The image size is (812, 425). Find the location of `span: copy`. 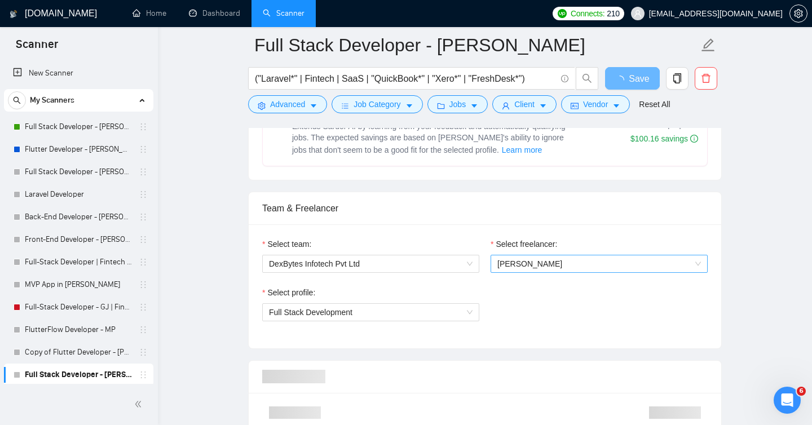

span: copy is located at coordinates (677, 78).